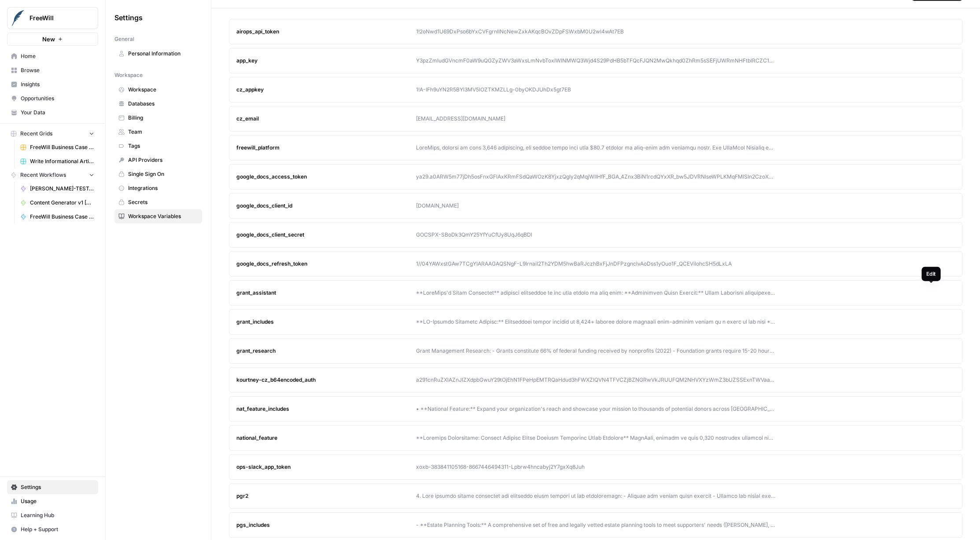  I want to click on a: Billing, so click(158, 118).